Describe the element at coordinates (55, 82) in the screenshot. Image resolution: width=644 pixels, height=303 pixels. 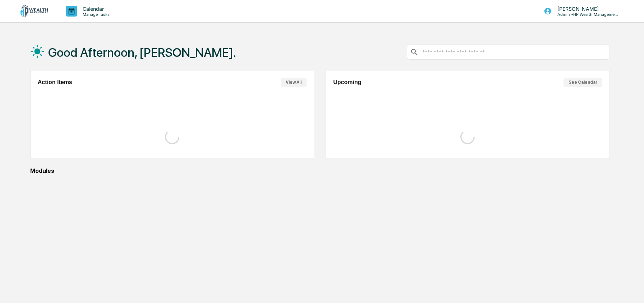
I see `h2: Action Items` at that location.